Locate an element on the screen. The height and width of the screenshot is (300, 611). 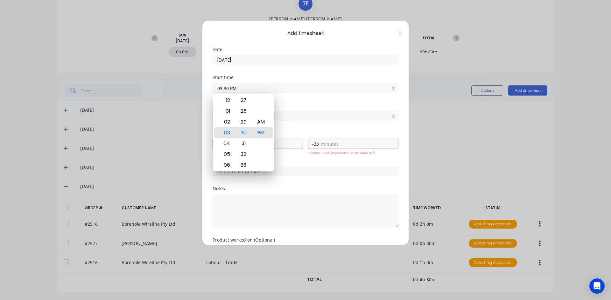
div: Order # is located at coordinates (305, 162).